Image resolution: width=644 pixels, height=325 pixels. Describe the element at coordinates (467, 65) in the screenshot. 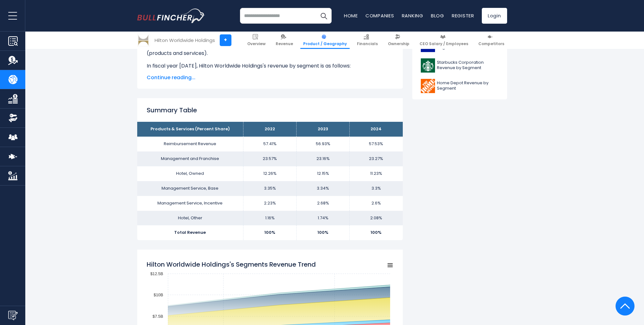

I see `span: Starbucks Corporation Revenue by Segment` at that location.